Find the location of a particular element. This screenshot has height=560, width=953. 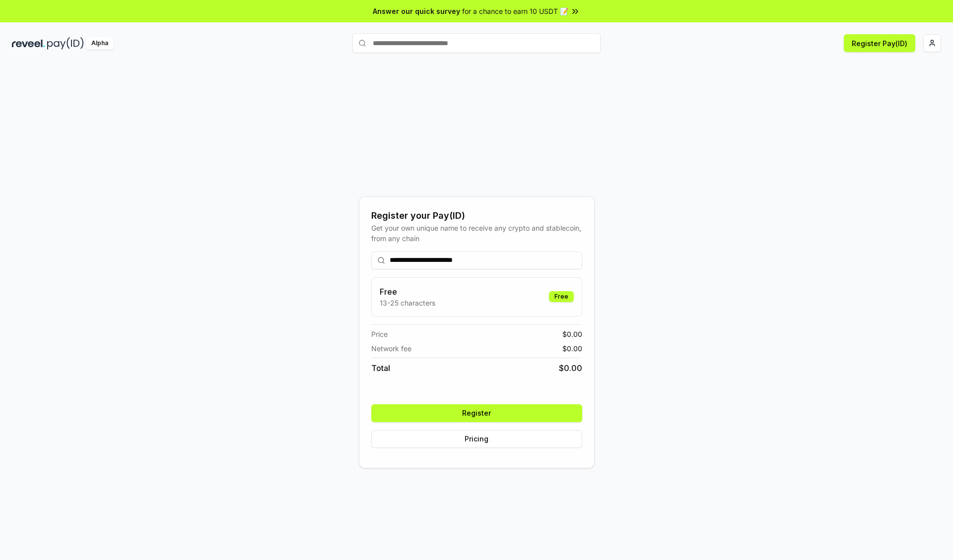

span: for a chance to earn 10 USDT 📝 is located at coordinates (515, 11).